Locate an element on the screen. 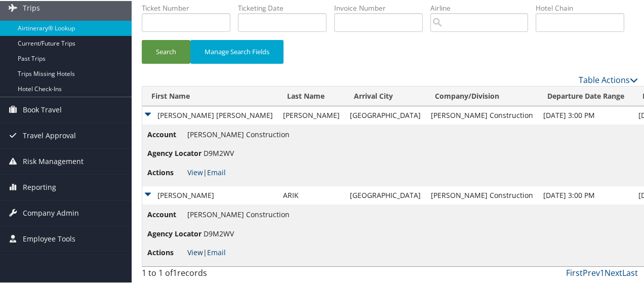  label: Airline is located at coordinates (483, 7).